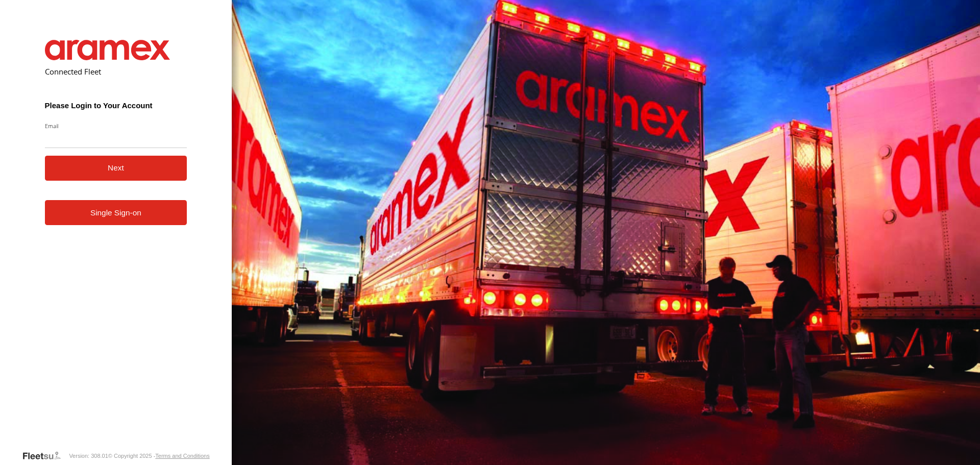 The height and width of the screenshot is (465, 980). What do you see at coordinates (159, 455) in the screenshot?
I see `div: © Copyright 2025 -` at bounding box center [159, 455].